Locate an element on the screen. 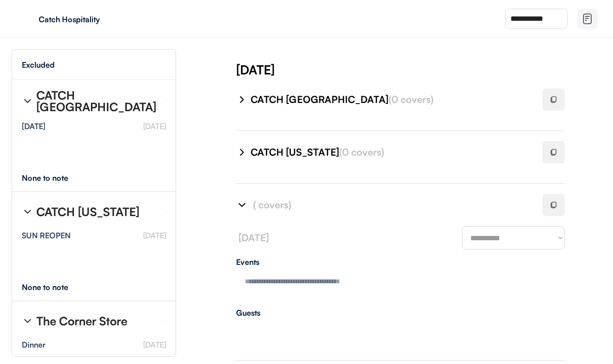 Image resolution: width=613 pixels, height=364 pixels. div: Catch Hospitality is located at coordinates (100, 19).